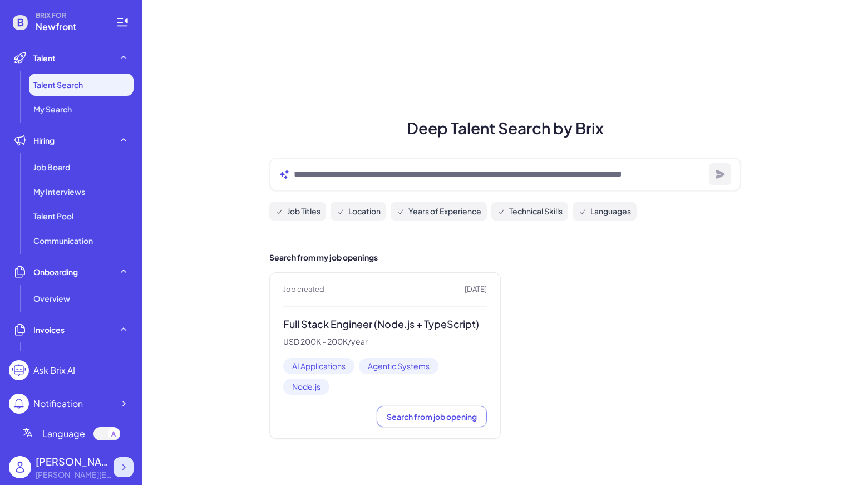 The image size is (868, 485). Describe the element at coordinates (432, 416) in the screenshot. I see `span: Search from job opening` at that location.